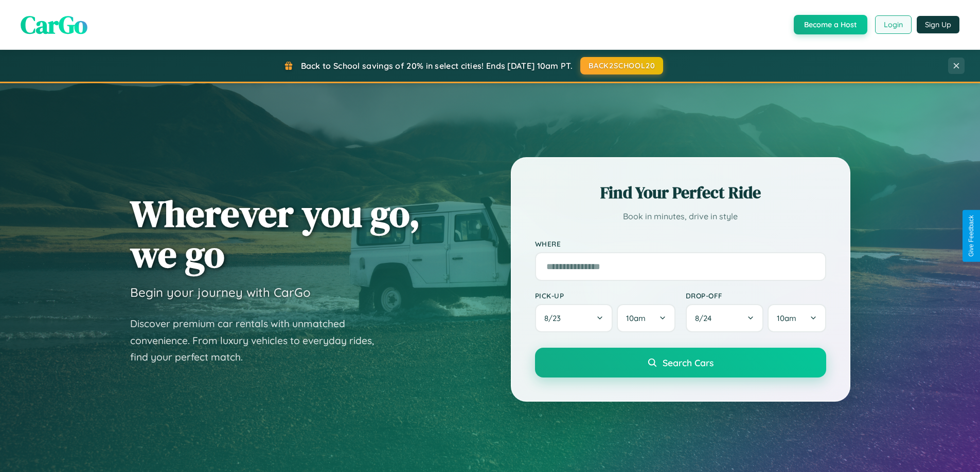 Image resolution: width=980 pixels, height=472 pixels. What do you see at coordinates (938, 25) in the screenshot?
I see `button: Sign Up` at bounding box center [938, 25].